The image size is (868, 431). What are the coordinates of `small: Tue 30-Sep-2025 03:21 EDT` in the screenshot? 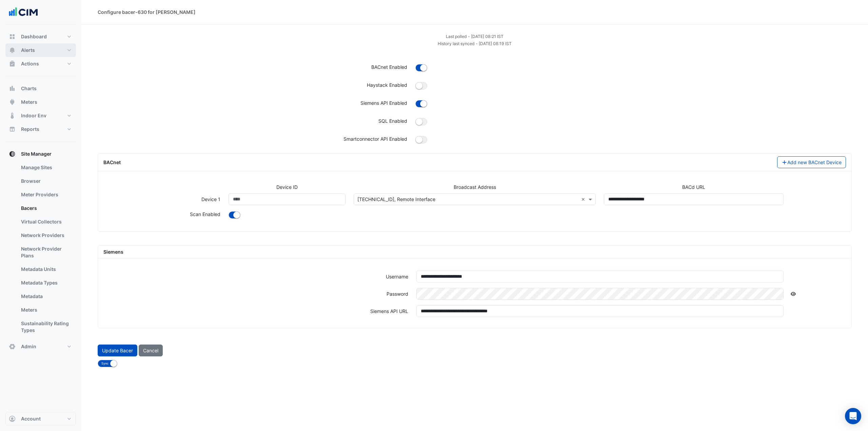 It's located at (475, 36).